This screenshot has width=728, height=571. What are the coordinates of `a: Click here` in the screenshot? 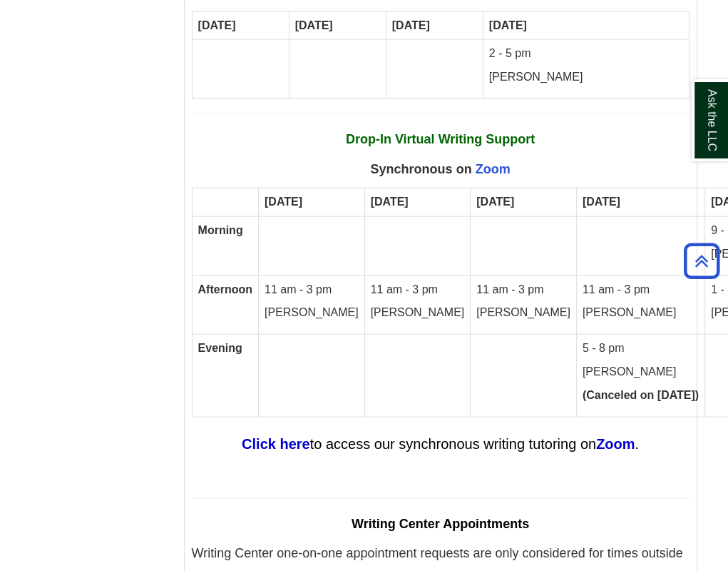 It's located at (276, 444).